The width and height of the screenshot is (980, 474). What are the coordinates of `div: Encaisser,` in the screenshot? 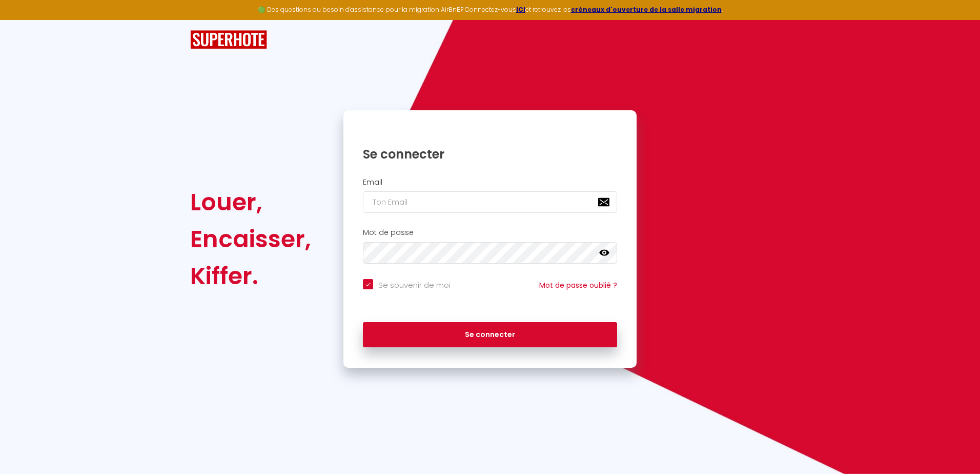 It's located at (251, 239).